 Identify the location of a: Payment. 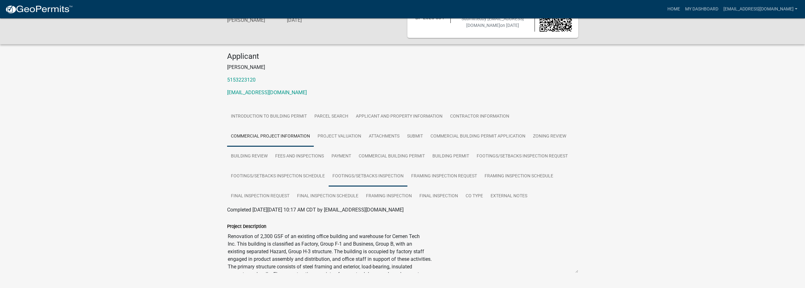
(341, 157).